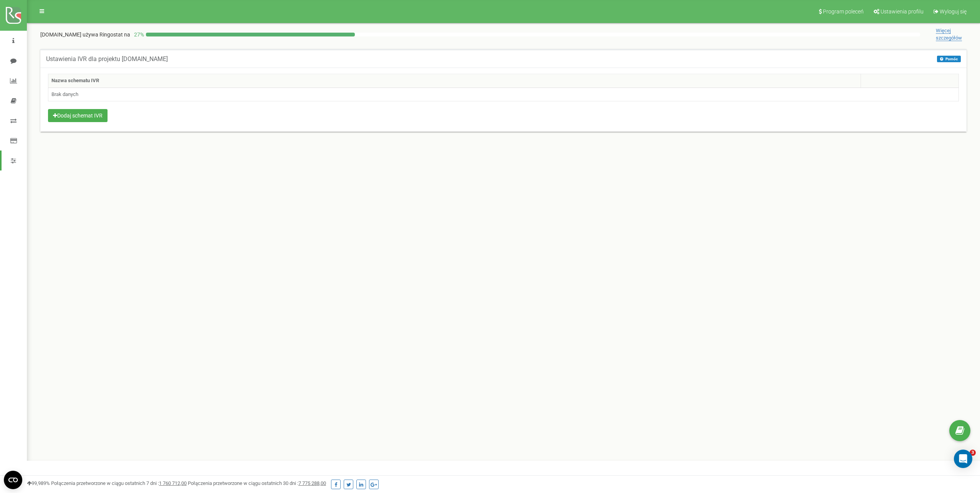 The width and height of the screenshot is (980, 493). Describe the element at coordinates (972, 453) in the screenshot. I see `span: 3` at that location.